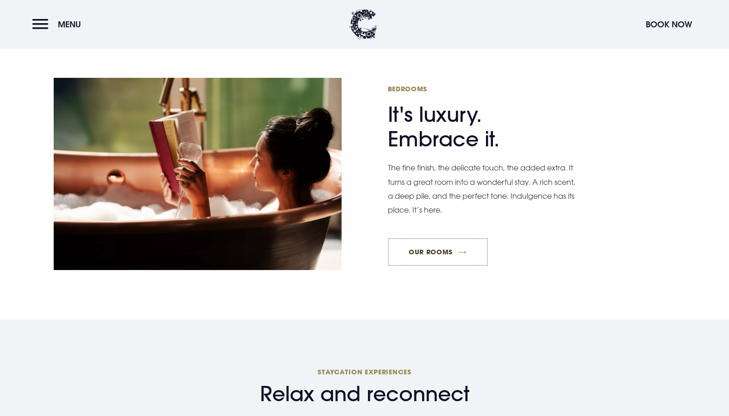 Image resolution: width=729 pixels, height=416 pixels. What do you see at coordinates (478, 88) in the screenshot?
I see `span: Bedrooms` at bounding box center [478, 88].